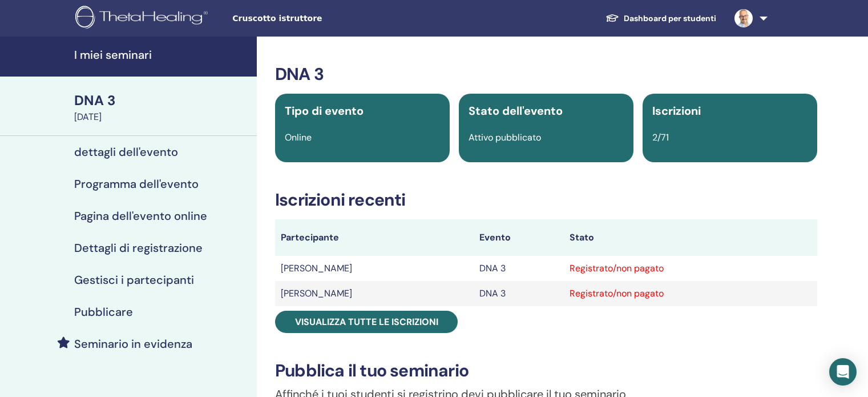 The width and height of the screenshot is (868, 397). What do you see at coordinates (546, 199) in the screenshot?
I see `h3: Iscrizioni recenti` at bounding box center [546, 199].